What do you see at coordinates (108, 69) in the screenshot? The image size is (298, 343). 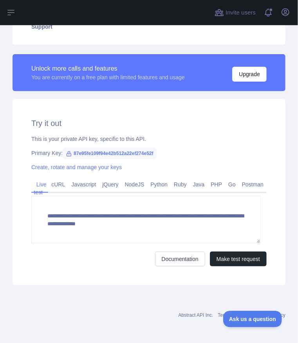 I see `div: Unlock more calls and features` at bounding box center [108, 69].